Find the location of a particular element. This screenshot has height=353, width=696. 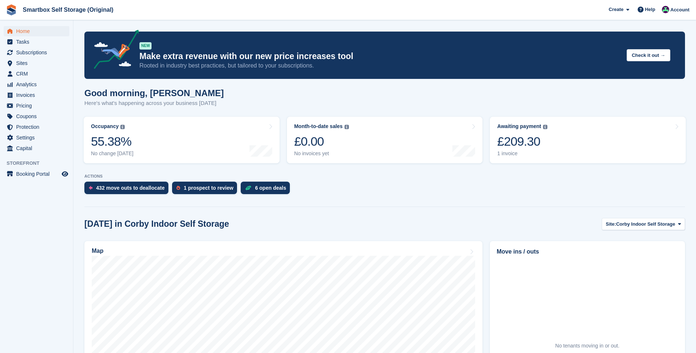

span: Site: is located at coordinates (611, 224).